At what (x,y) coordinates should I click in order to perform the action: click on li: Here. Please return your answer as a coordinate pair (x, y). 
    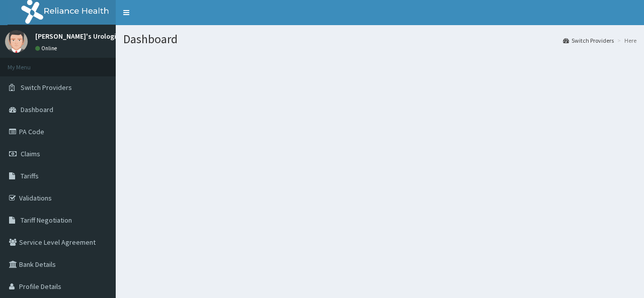
    Looking at the image, I should click on (625, 40).